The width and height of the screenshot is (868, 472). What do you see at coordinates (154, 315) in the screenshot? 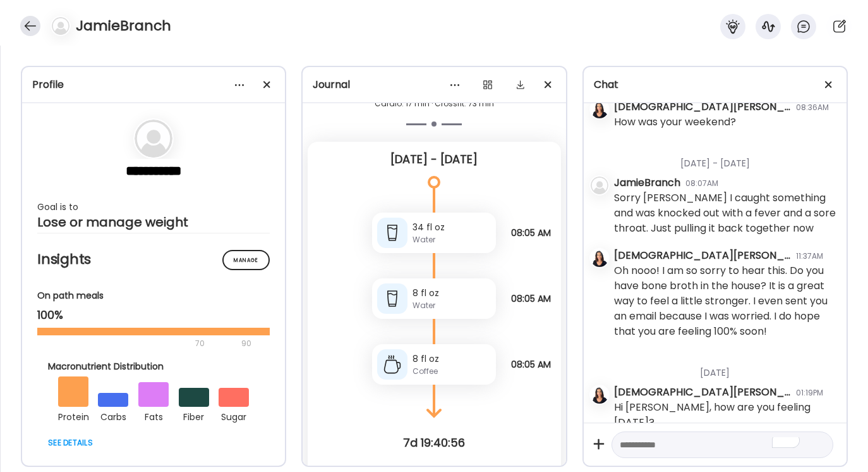
I see `div: 100%` at bounding box center [154, 315].